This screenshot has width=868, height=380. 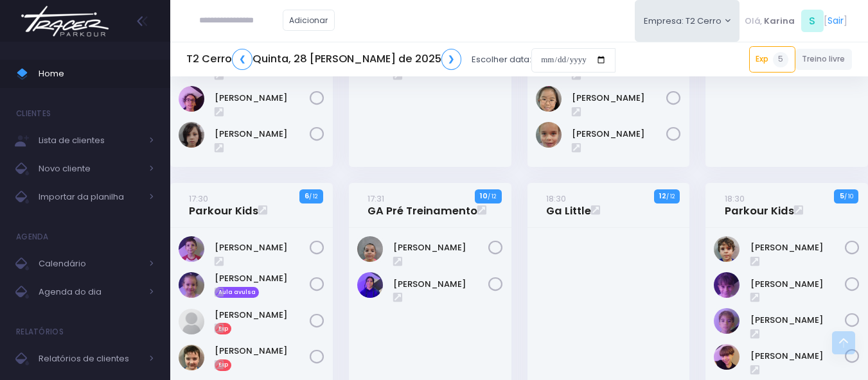 I want to click on img: Pedro Bião, so click(x=191, y=322).